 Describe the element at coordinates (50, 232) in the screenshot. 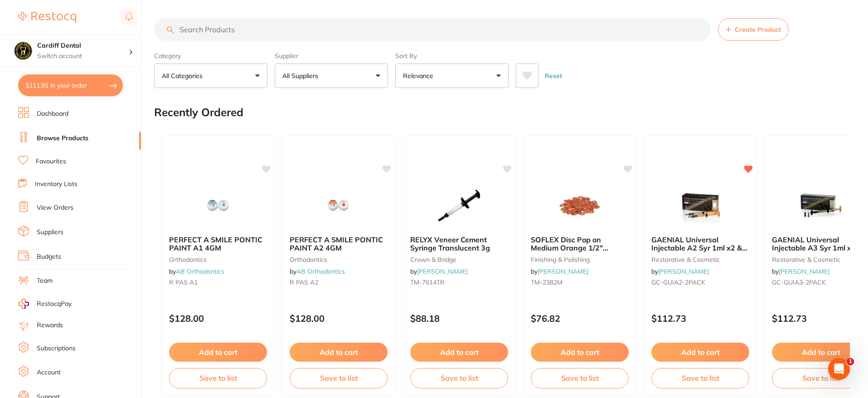

I see `a: Suppliers` at that location.